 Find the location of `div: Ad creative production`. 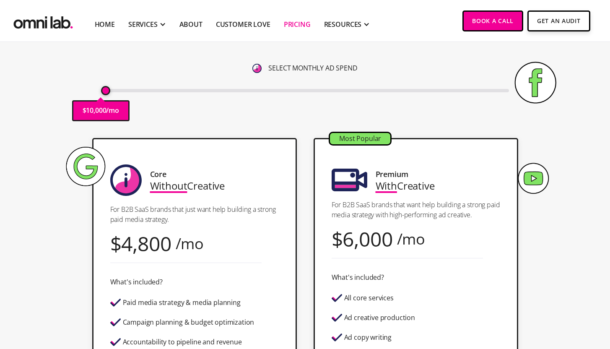

div: Ad creative production is located at coordinates (380, 317).